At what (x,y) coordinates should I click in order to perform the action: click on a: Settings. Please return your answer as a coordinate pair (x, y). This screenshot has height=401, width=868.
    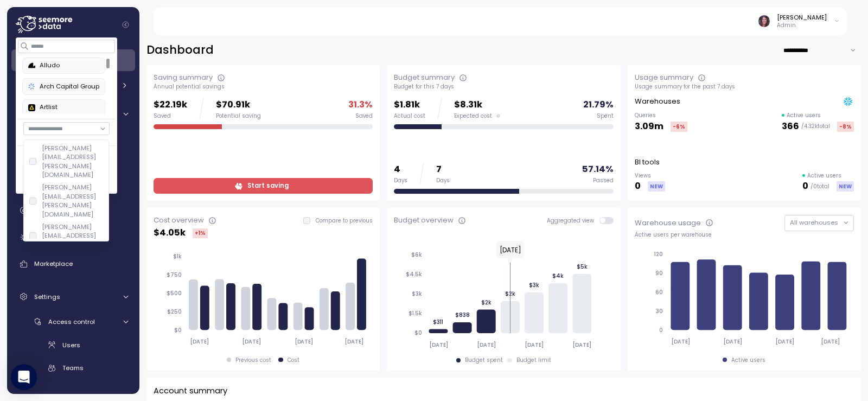
    Looking at the image, I should click on (73, 297).